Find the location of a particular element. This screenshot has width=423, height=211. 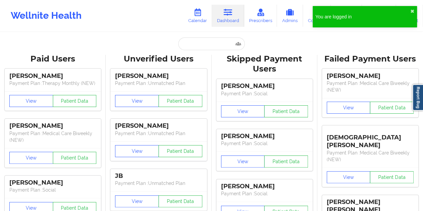

a: Calendar is located at coordinates (198, 16).